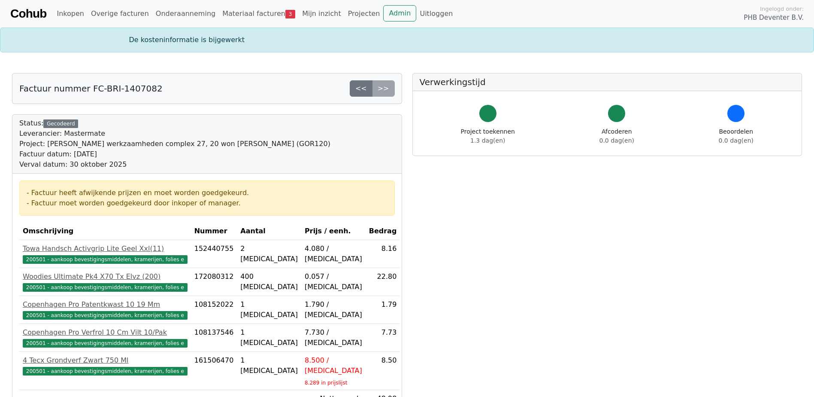 This screenshot has width=814, height=397. Describe the element at coordinates (214, 254) in the screenshot. I see `td: 152440755` at that location.